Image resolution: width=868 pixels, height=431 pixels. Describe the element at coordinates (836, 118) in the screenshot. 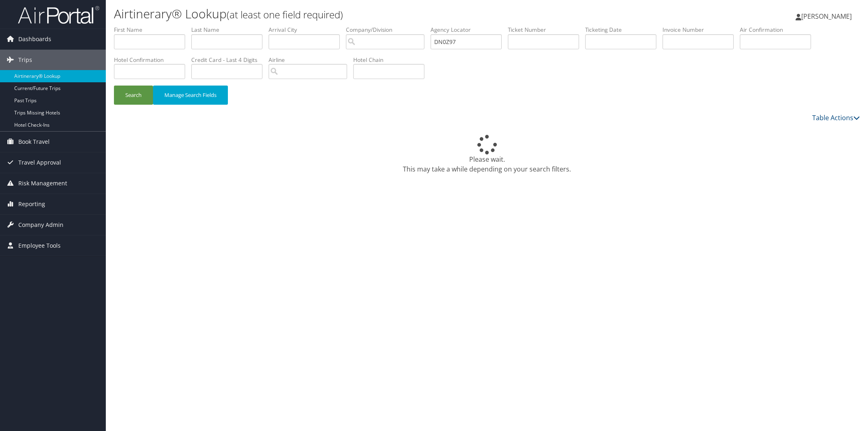

I see `a: Table Actions` at that location.